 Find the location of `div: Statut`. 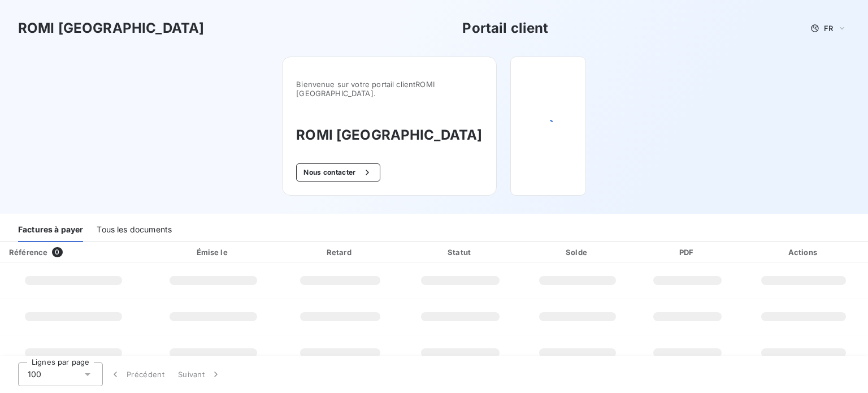

div: Statut is located at coordinates (460, 252).